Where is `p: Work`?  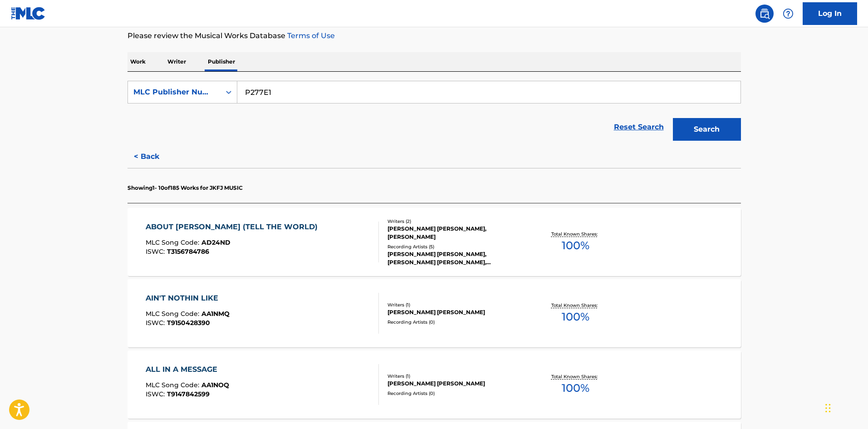 p: Work is located at coordinates (138, 62).